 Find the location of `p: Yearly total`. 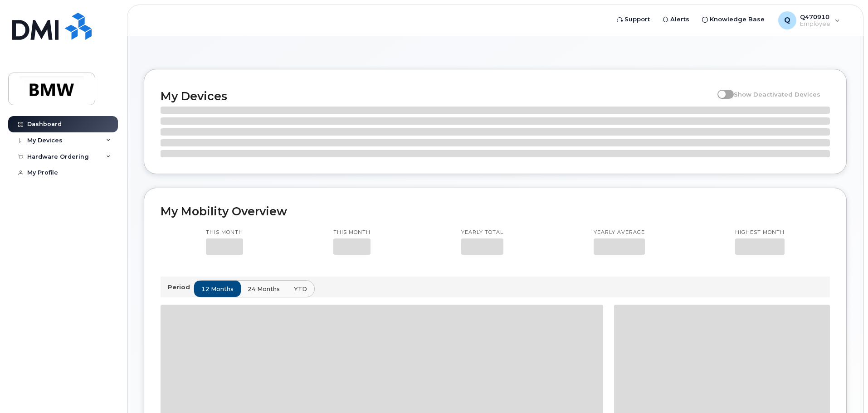

p: Yearly total is located at coordinates (482, 233).